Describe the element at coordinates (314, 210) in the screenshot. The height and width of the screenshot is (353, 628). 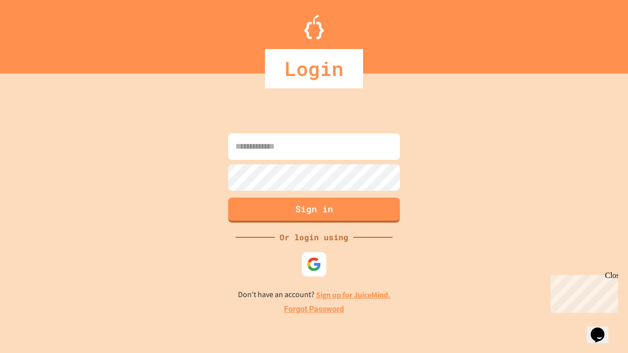
I see `button: Sign in` at that location.